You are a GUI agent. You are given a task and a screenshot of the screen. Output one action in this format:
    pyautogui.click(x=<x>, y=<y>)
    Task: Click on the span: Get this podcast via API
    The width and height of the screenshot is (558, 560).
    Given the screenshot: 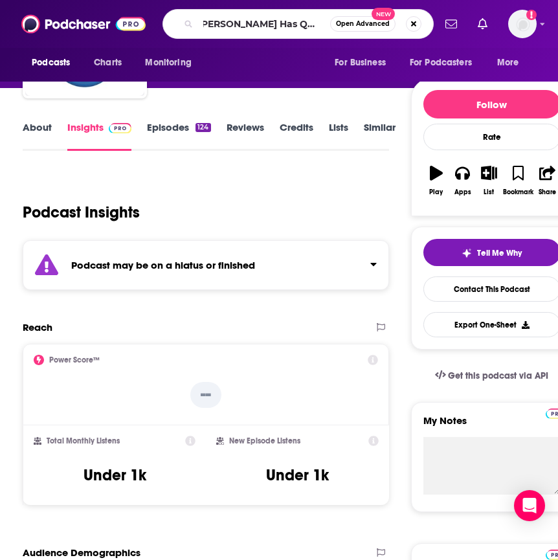 What is the action you would take?
    pyautogui.click(x=498, y=375)
    